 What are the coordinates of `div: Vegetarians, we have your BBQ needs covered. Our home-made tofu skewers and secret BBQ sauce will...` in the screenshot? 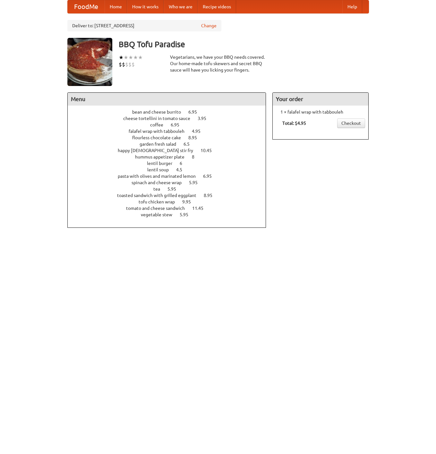 It's located at (218, 63).